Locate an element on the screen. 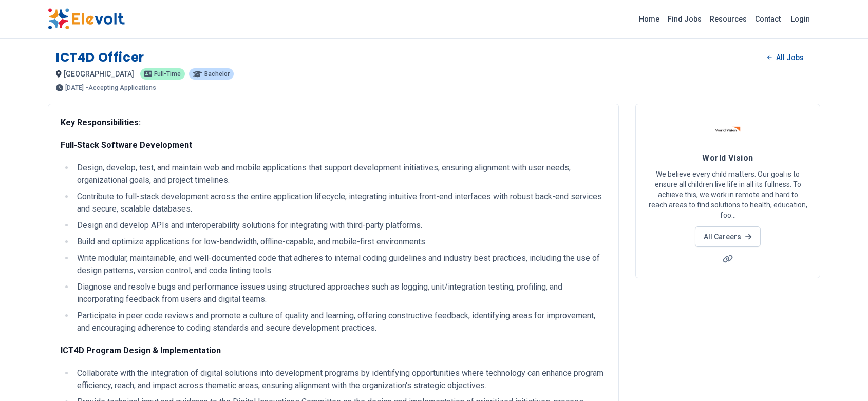 This screenshot has height=401, width=868. li: Write modular, maintainable, and well-documented code that adheres to internal coding guidelines ... is located at coordinates (340, 265).